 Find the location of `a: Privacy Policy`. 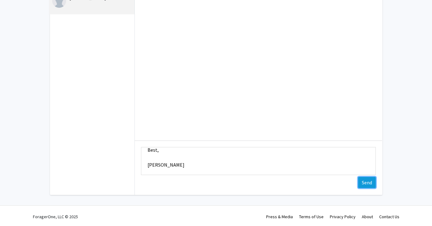

a: Privacy Policy is located at coordinates (342, 216).